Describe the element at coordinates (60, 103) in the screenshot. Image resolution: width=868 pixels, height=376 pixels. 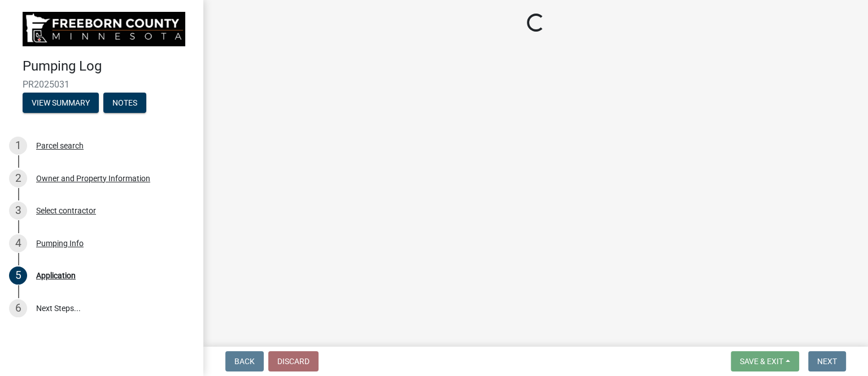
I see `wm-modal-confirm: Summary` at that location.